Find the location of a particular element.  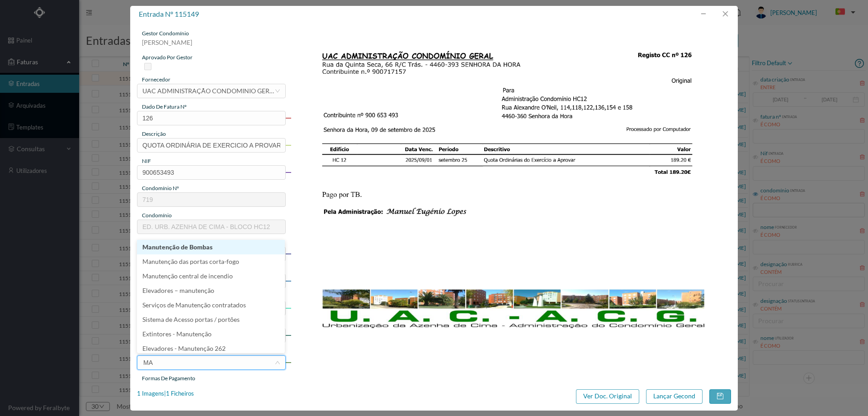

li: Manutenção central de incendio is located at coordinates (211, 276).